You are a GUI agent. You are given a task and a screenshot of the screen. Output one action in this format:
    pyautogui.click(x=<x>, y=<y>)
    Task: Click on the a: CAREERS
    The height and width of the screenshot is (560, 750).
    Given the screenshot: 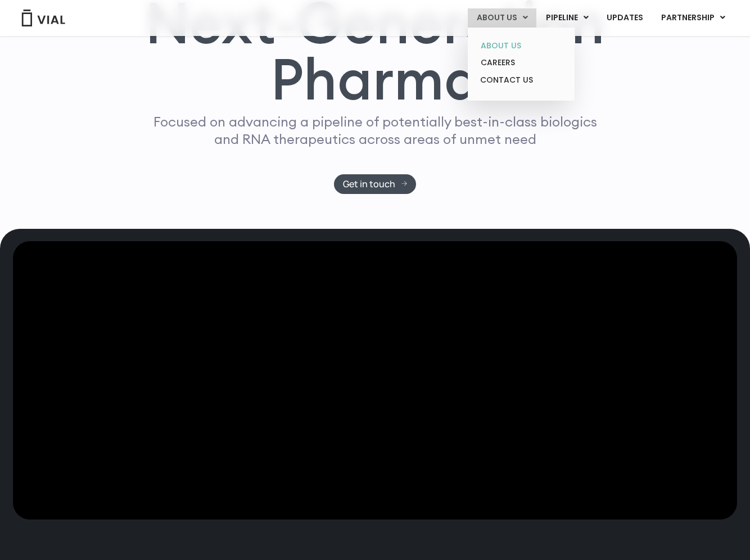 What is the action you would take?
    pyautogui.click(x=521, y=62)
    